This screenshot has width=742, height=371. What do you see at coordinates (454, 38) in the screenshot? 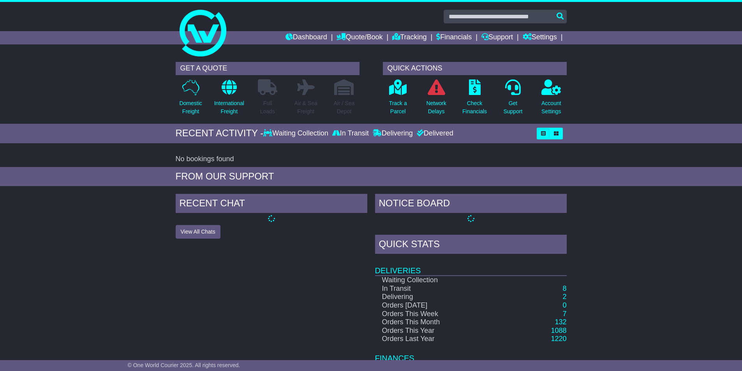
I see `a: Financials` at bounding box center [454, 38].